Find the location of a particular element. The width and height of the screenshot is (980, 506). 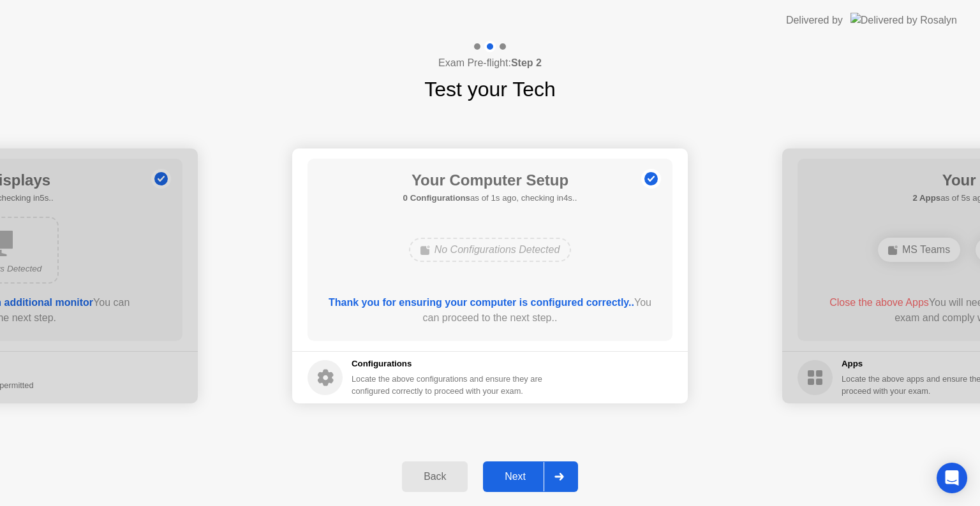

div: Open Intercom Messenger is located at coordinates (952, 478).